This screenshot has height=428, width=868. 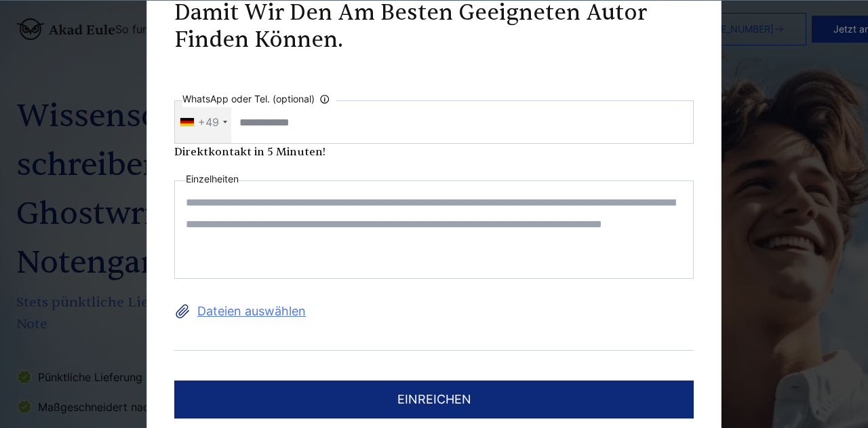 What do you see at coordinates (434, 311) in the screenshot?
I see `label: Dateien auswählen` at bounding box center [434, 311].